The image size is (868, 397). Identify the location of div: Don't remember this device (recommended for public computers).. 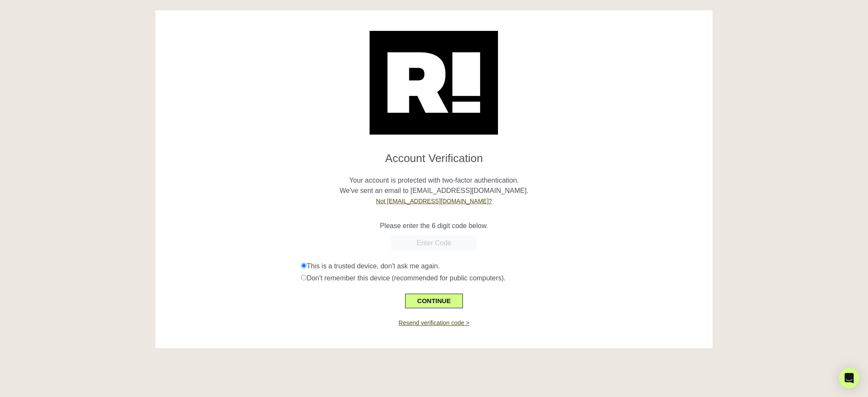
(504, 278).